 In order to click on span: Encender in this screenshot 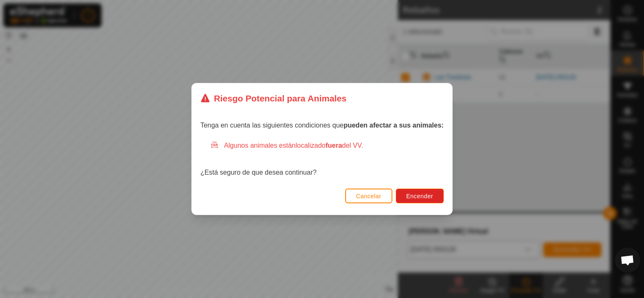, I will do `click(420, 196)`.